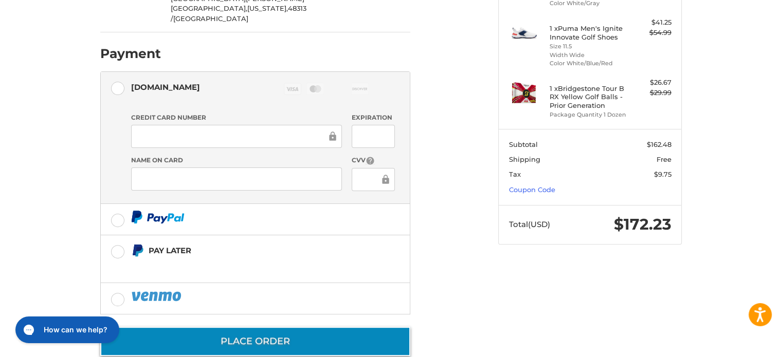 The height and width of the screenshot is (357, 782). Describe the element at coordinates (651, 33) in the screenshot. I see `div: $54.99` at that location.